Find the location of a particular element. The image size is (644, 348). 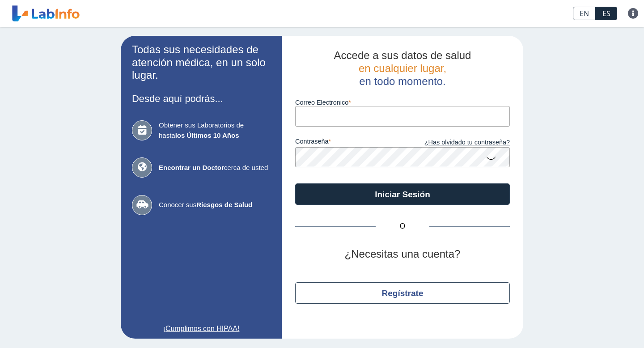

span: O is located at coordinates (402, 226).